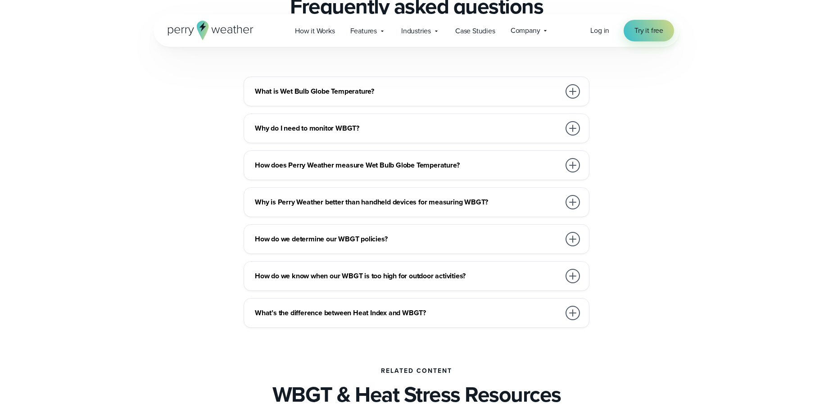 The height and width of the screenshot is (417, 833). I want to click on a: Log in, so click(600, 31).